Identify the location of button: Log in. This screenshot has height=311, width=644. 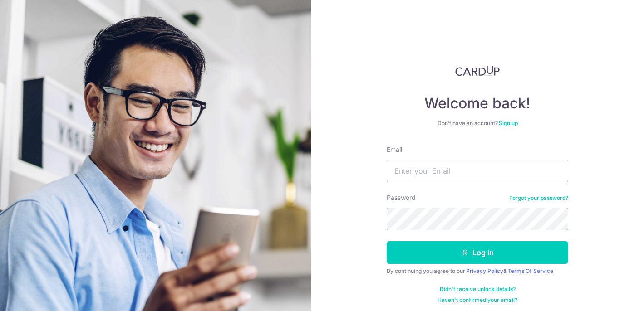
(477, 253).